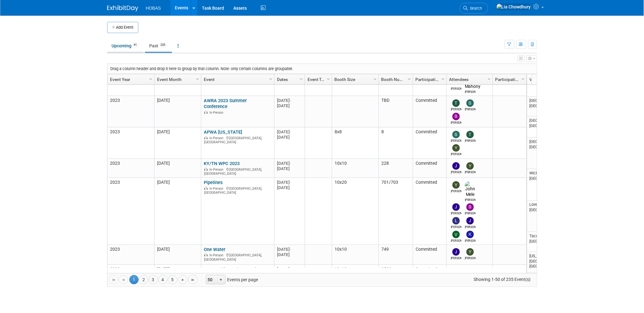 The height and width of the screenshot is (313, 644). I want to click on a: KY/TN WPC 2023, so click(222, 163).